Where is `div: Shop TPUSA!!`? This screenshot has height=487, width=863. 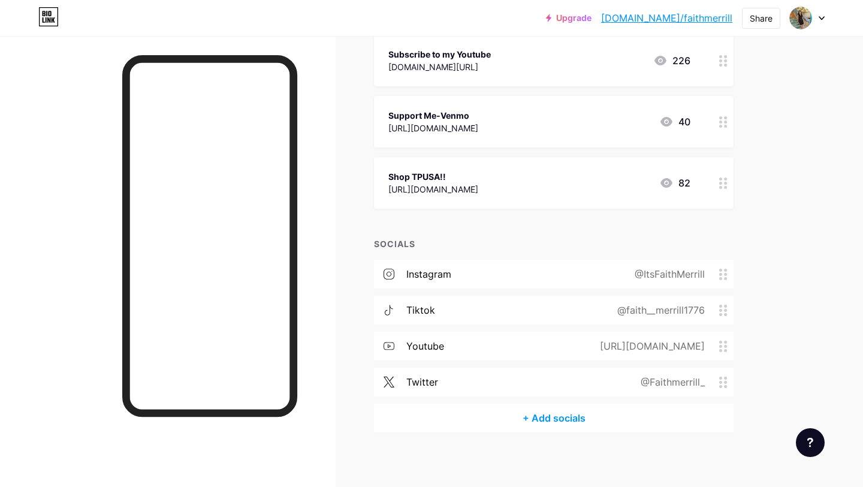
div: Shop TPUSA!! is located at coordinates (434, 176).